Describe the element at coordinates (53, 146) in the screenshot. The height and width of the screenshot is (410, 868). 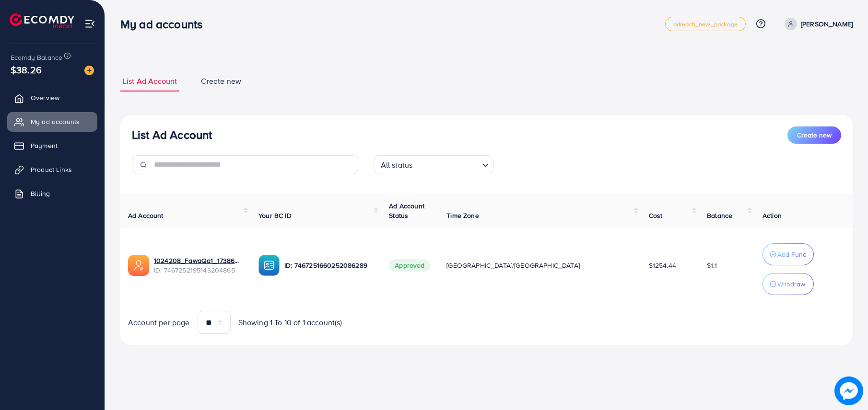
I see `a: Payment` at that location.